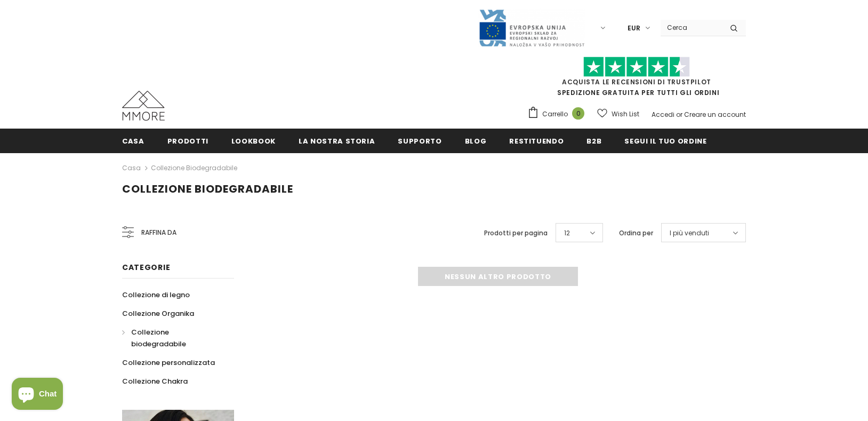 The image size is (868, 421). What do you see at coordinates (666, 141) in the screenshot?
I see `span: Segui il tuo ordine` at bounding box center [666, 141].